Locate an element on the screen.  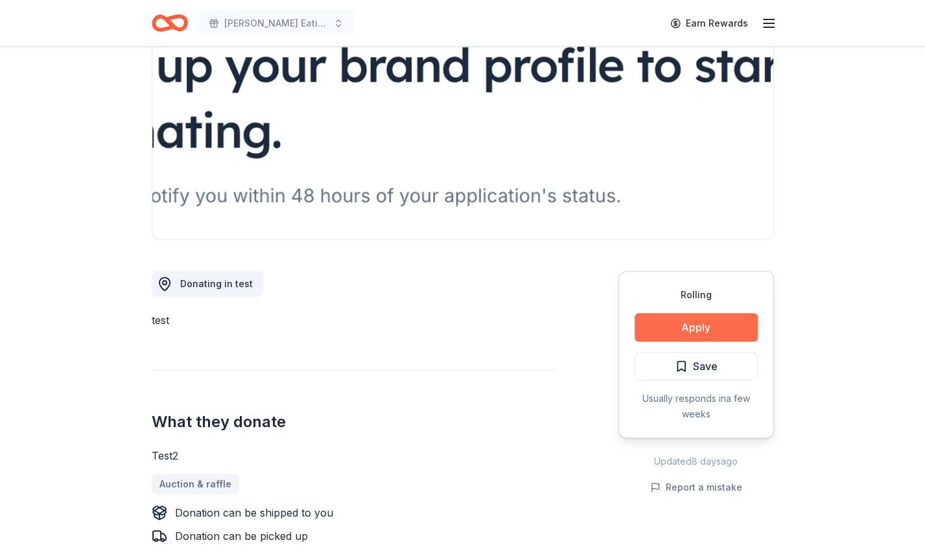
a: Home is located at coordinates (169, 22).